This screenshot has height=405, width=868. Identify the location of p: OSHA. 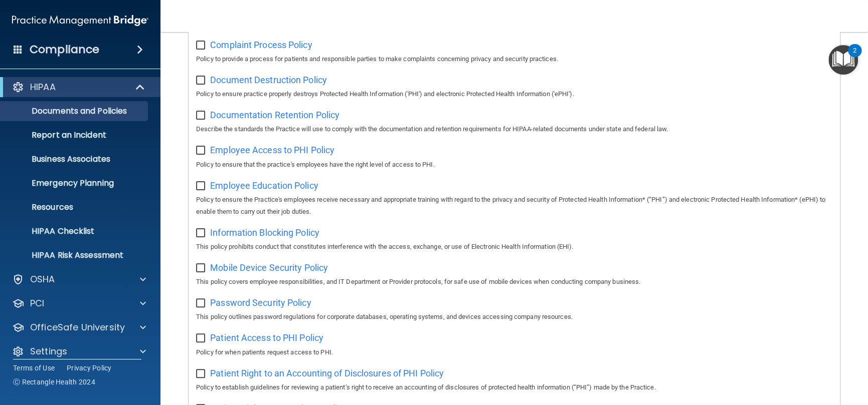
(43, 280).